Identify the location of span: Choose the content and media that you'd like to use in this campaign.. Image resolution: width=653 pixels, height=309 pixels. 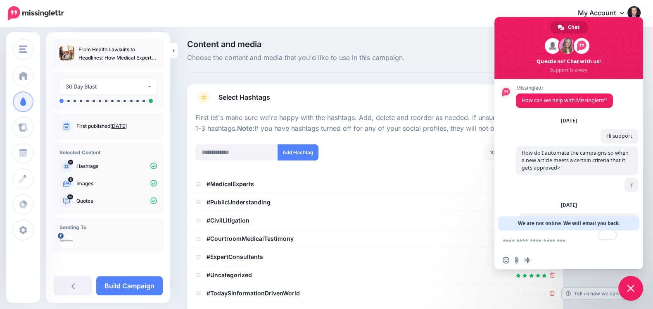
(375, 58).